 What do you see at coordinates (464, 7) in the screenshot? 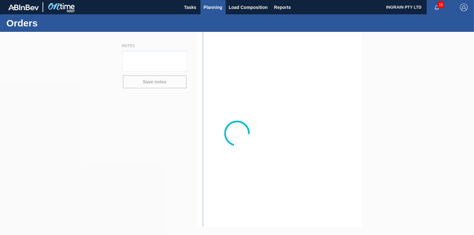
I see `img: Logout` at bounding box center [464, 7].